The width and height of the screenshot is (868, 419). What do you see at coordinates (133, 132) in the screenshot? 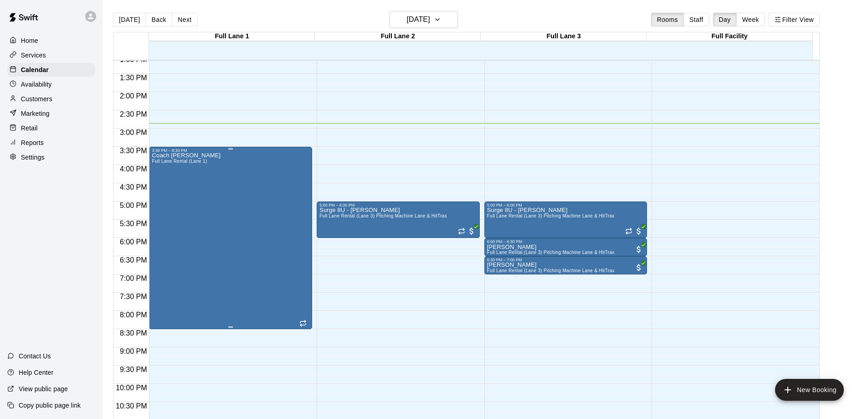
I see `span: 3:00 PM` at bounding box center [133, 132].